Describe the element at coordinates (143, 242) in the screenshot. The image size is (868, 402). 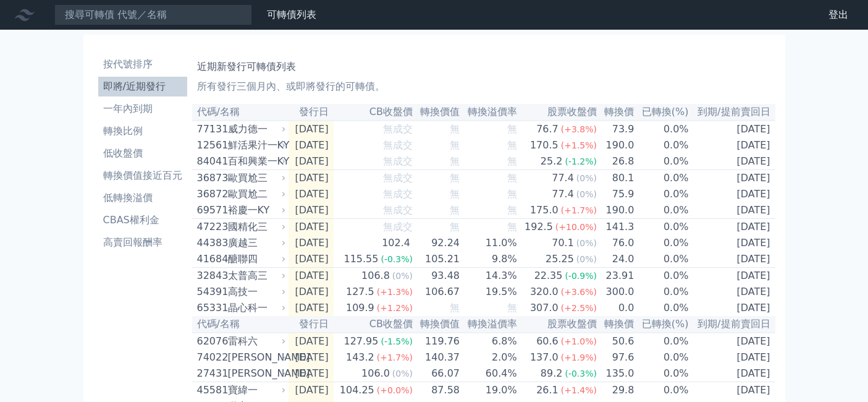
I see `a: 高賣回報酬率` at that location.